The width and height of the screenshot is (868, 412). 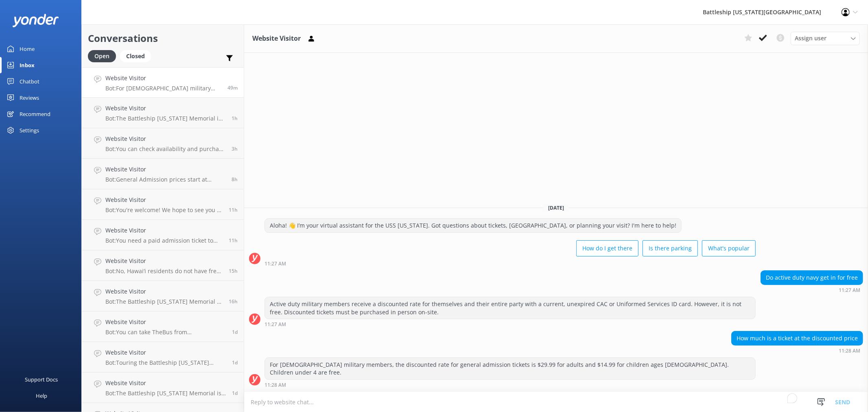 What do you see at coordinates (729, 248) in the screenshot?
I see `button: What's popular` at bounding box center [729, 248].